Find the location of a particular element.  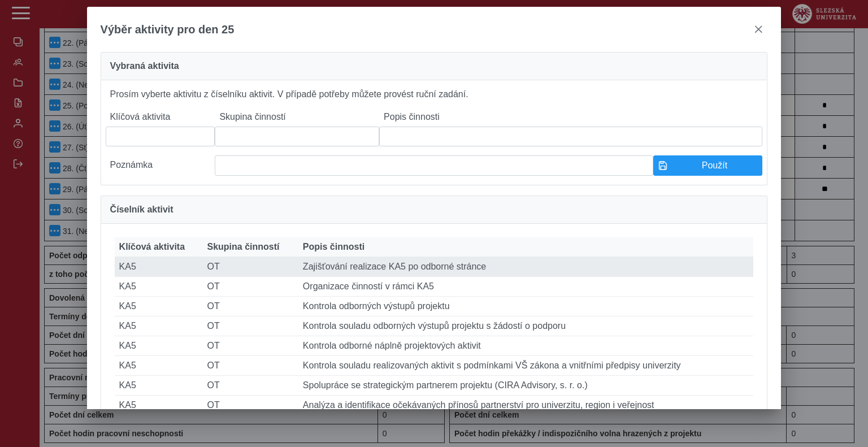

span: Použít is located at coordinates (715, 165).